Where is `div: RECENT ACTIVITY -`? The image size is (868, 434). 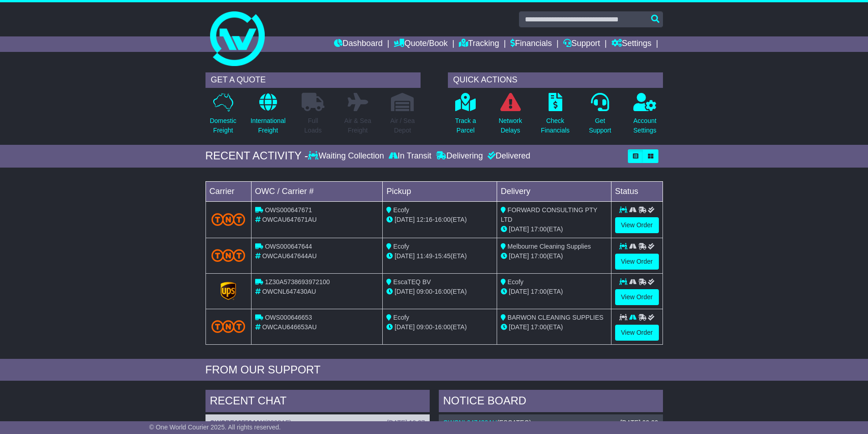 div: RECENT ACTIVITY - is located at coordinates (257, 156).